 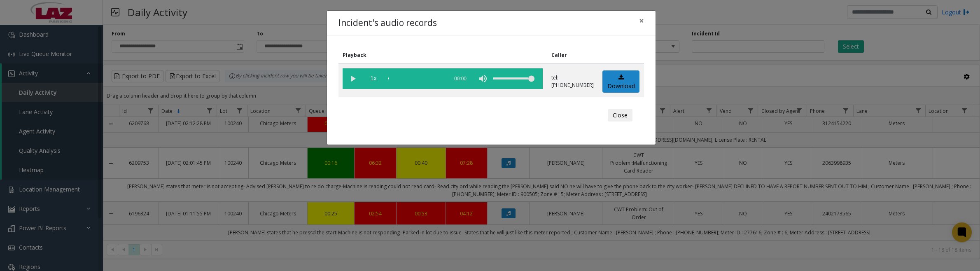 What do you see at coordinates (387, 23) in the screenshot?
I see `h4: Incident's audio records` at bounding box center [387, 23].